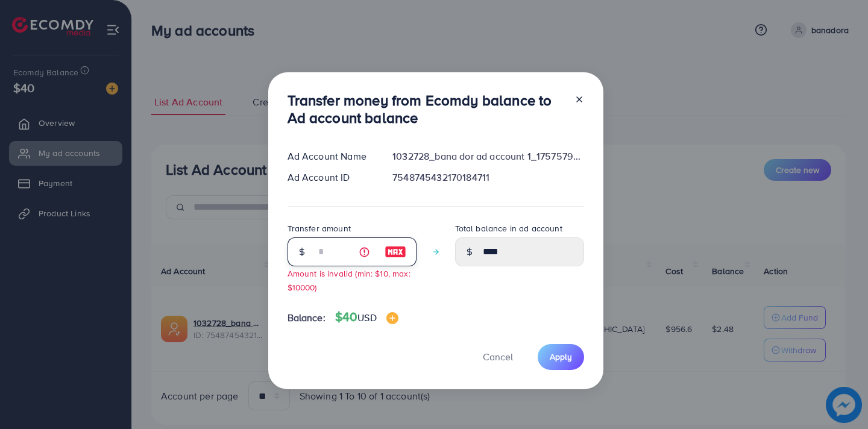 This screenshot has height=429, width=868. Describe the element at coordinates (319, 229) in the screenshot. I see `label: Transfer amount` at that location.